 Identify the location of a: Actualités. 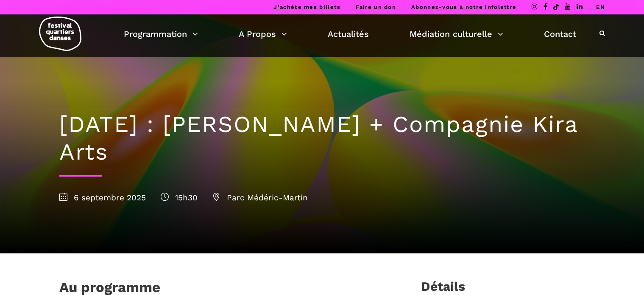
(348, 34).